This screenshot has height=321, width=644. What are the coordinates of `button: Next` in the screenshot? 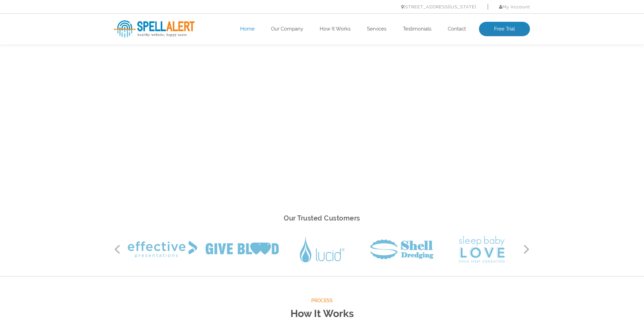 It's located at (526, 250).